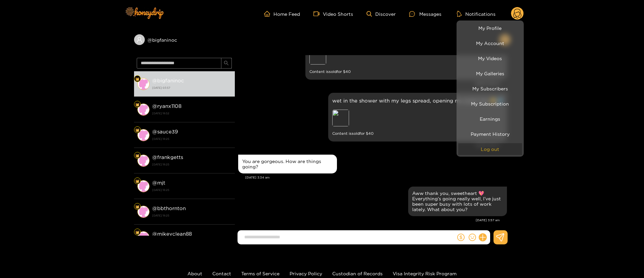 Image resolution: width=644 pixels, height=278 pixels. Describe the element at coordinates (490, 149) in the screenshot. I see `button: Log out` at that location.